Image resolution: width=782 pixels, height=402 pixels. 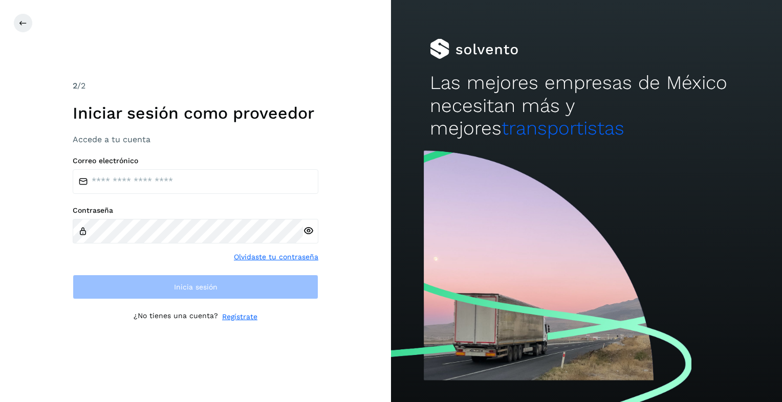 What do you see at coordinates (195, 113) in the screenshot?
I see `h1: Iniciar sesión como proveedor` at bounding box center [195, 113].